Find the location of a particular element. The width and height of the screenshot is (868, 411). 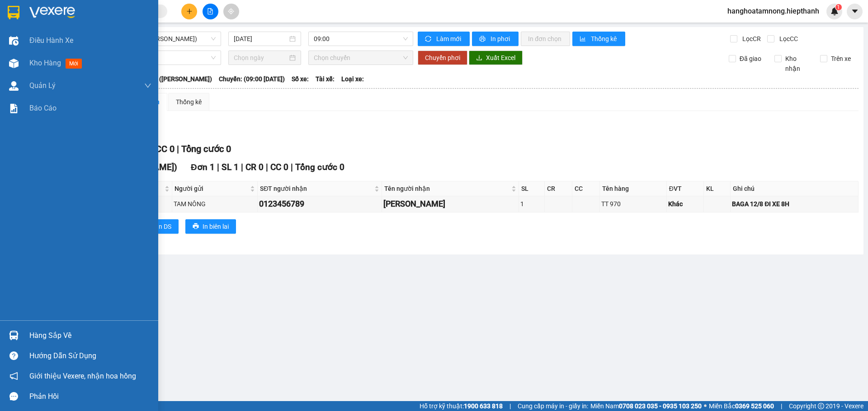

button: bar-chartThống kê is located at coordinates (598, 39).